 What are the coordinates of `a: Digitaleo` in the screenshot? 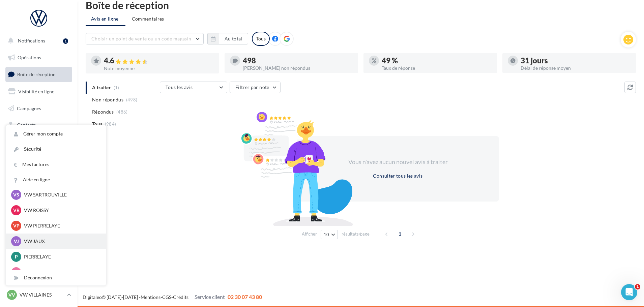 It's located at (92, 297).